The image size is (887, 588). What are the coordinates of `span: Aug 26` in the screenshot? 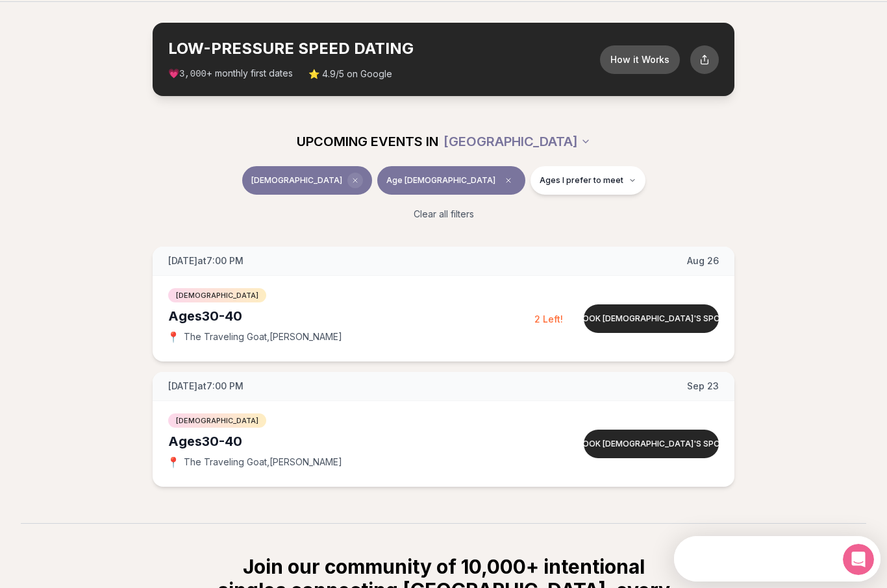 It's located at (703, 261).